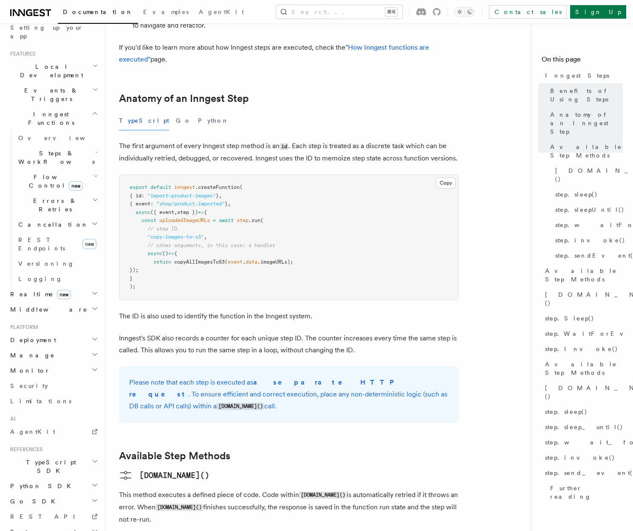 The image size is (633, 531). Describe the element at coordinates (587, 240) in the screenshot. I see `a: step.invoke()` at that location.